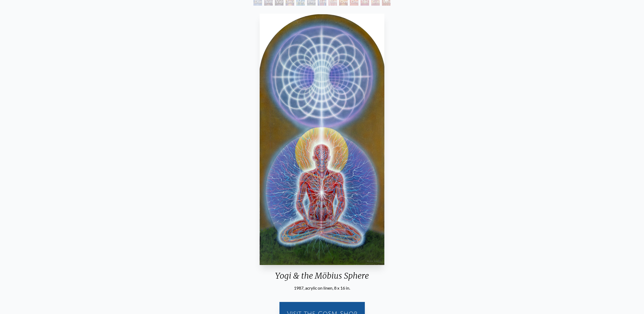 The width and height of the screenshot is (644, 314). I want to click on img: Yogi-&-Moebius-Sphere-1987-Alex-Grey-watermarked.jpg, so click(322, 139).